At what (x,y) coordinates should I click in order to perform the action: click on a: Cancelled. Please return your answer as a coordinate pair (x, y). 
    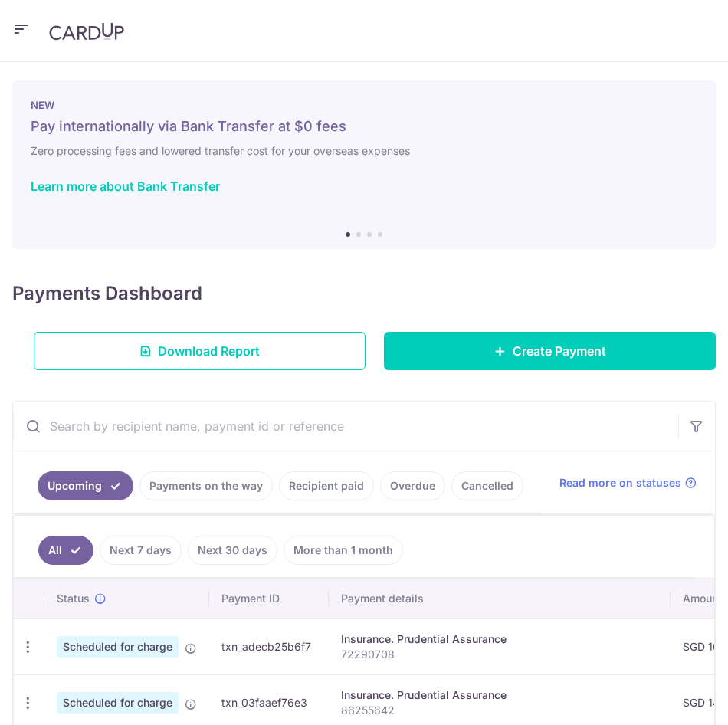
    Looking at the image, I should click on (488, 486).